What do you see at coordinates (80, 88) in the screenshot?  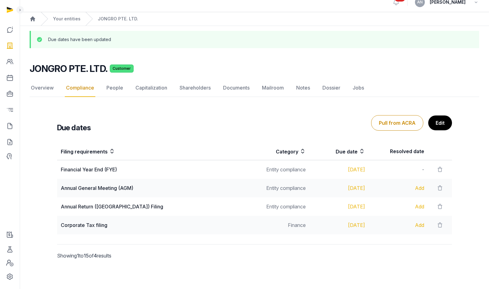 I see `a: Compliance` at bounding box center [80, 88].